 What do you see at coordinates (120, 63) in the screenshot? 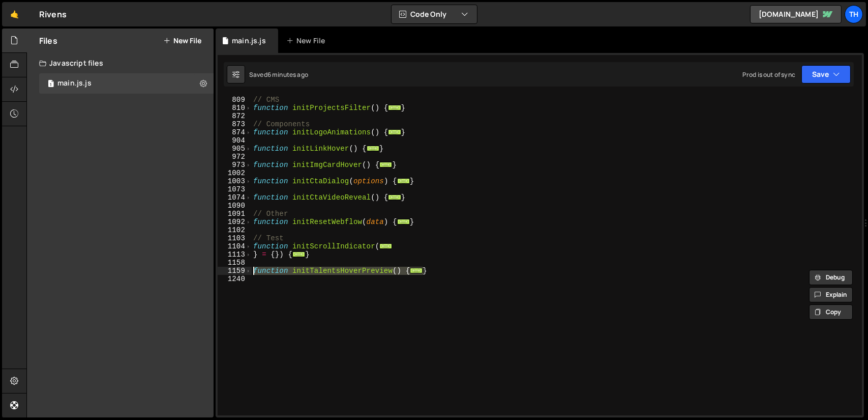
I see `div: Javascript files` at bounding box center [120, 63].